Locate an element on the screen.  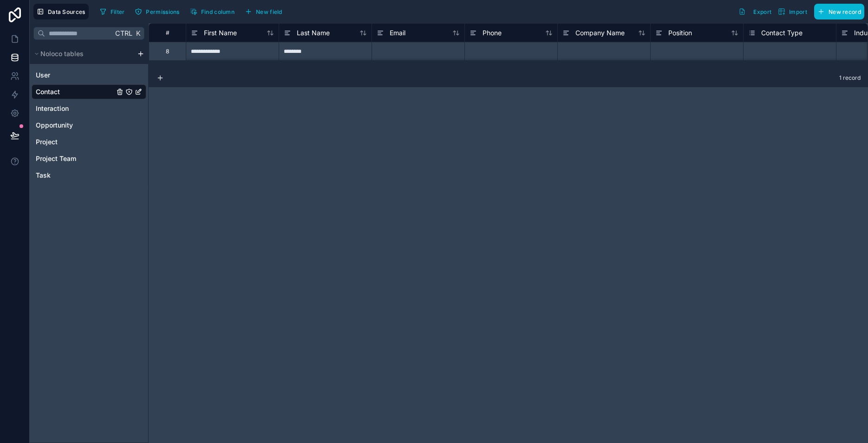
span: Email is located at coordinates (397, 33).